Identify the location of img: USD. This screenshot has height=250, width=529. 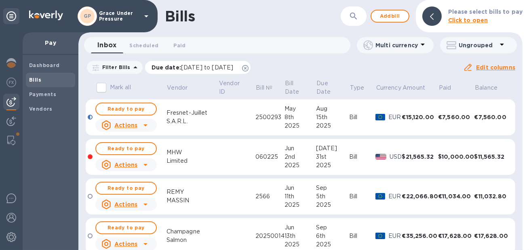
(381, 157).